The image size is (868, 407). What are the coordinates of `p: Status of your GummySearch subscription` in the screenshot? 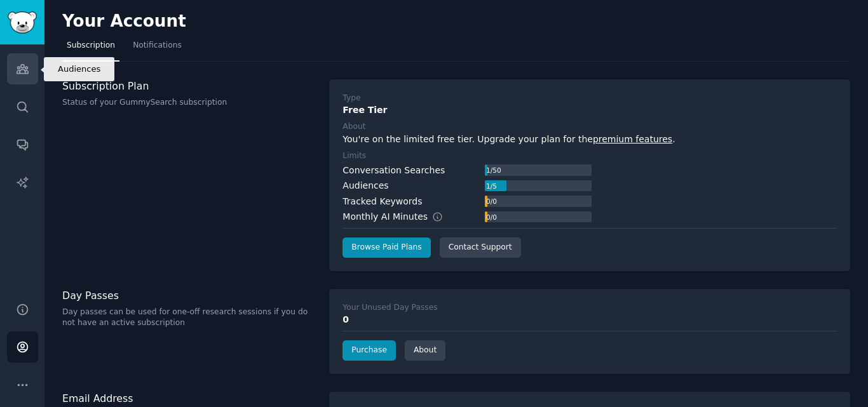 It's located at (189, 103).